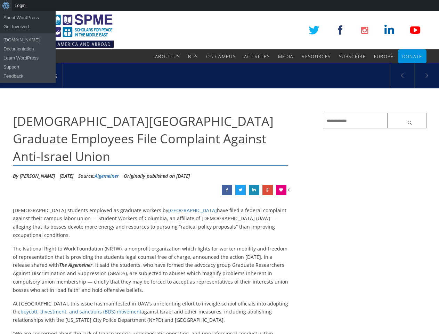 This screenshot has width=439, height=334. Describe the element at coordinates (412, 56) in the screenshot. I see `a: Donate` at that location.